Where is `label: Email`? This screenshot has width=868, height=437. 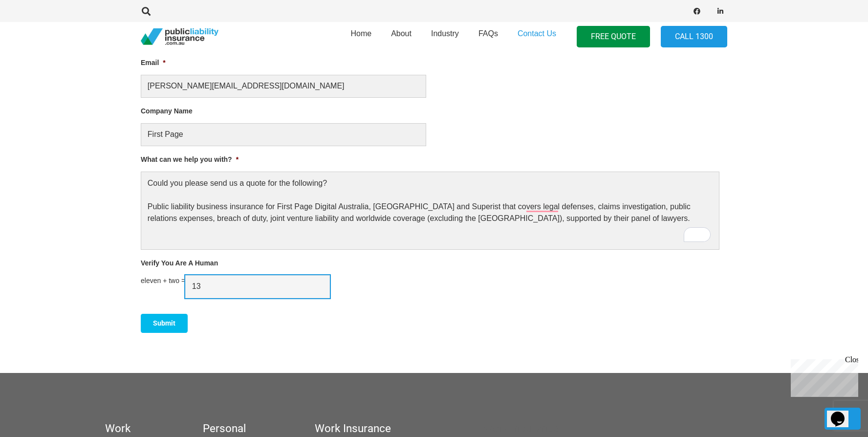 label: Email is located at coordinates (153, 63).